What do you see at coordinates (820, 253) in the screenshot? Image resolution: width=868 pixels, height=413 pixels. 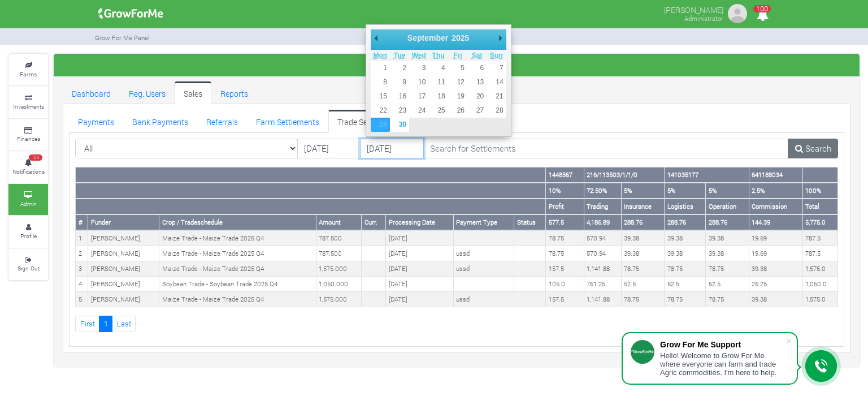 I see `td: 787.5` at bounding box center [820, 253].